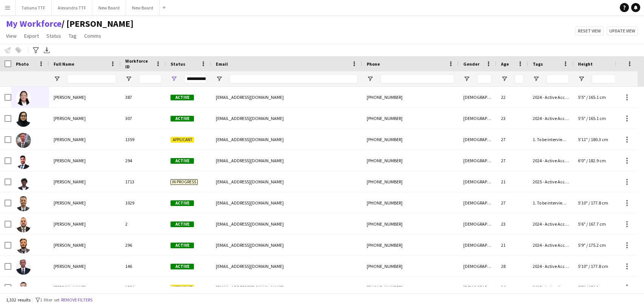 Image resolution: width=644 pixels, height=306 pixels. Describe the element at coordinates (538, 63) in the screenshot. I see `span: Tags` at that location.